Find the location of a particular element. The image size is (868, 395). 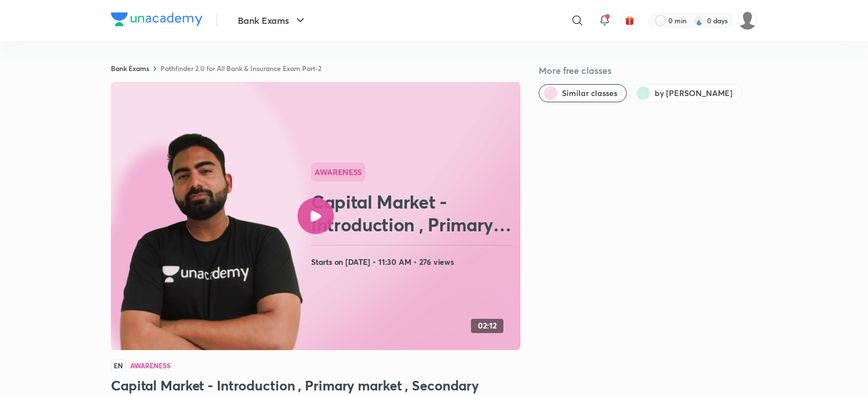

h4: 02:12 is located at coordinates (487, 325).